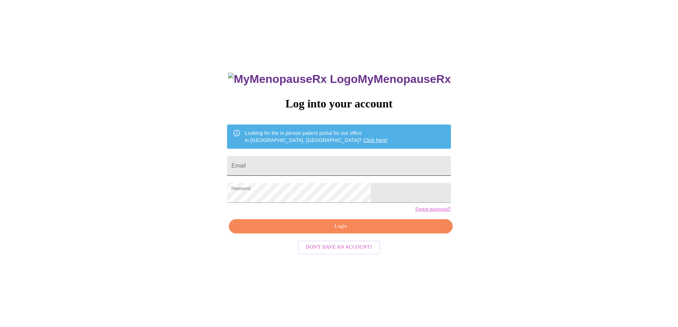  Describe the element at coordinates (340, 226) in the screenshot. I see `button: Login` at that location.